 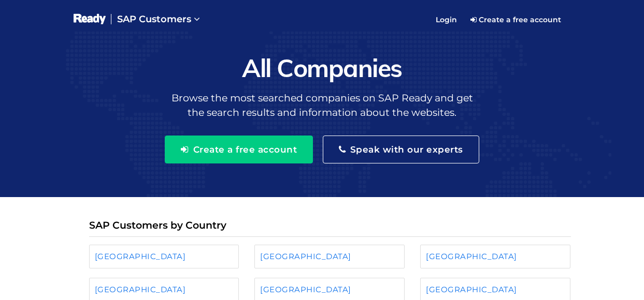 What do you see at coordinates (447, 20) in the screenshot?
I see `a: Login` at bounding box center [447, 20].